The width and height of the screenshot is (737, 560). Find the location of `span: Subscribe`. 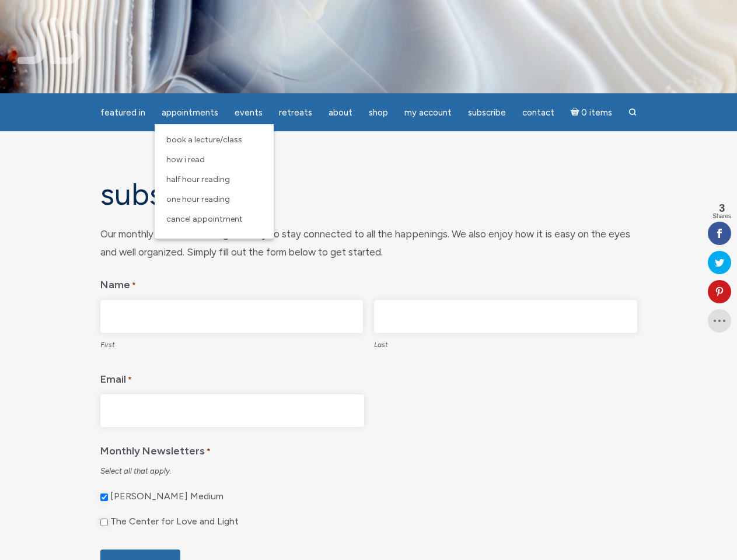

span: Subscribe is located at coordinates (487, 112).